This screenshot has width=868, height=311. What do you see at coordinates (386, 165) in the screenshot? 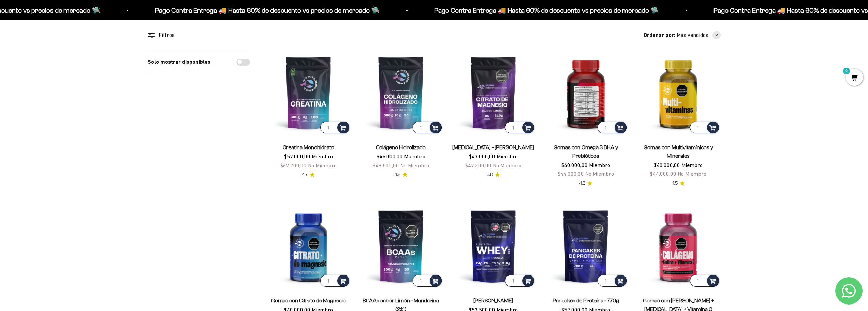
I see `span: $49.500,00` at bounding box center [386, 165].